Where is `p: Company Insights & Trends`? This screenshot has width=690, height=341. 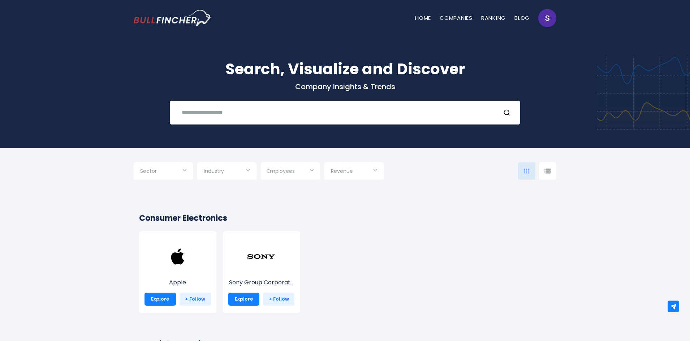 p: Company Insights & Trends is located at coordinates (345, 87).